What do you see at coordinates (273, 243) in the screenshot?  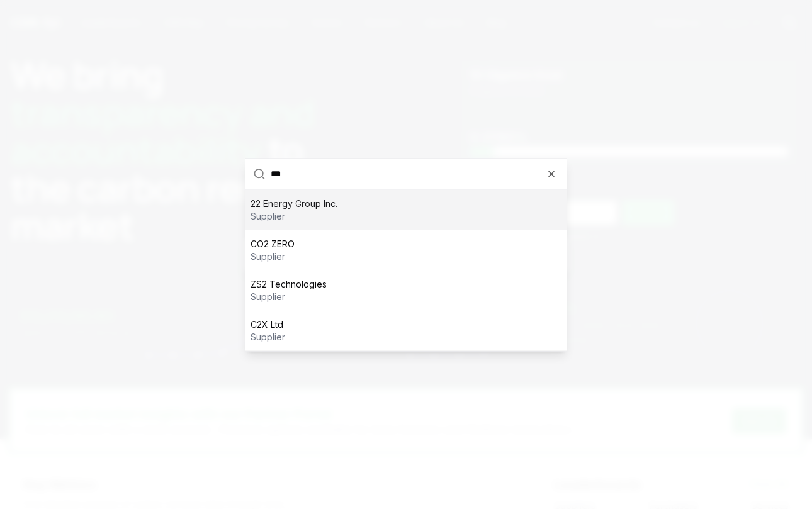 I see `p: CO2 ZERO` at bounding box center [273, 243].